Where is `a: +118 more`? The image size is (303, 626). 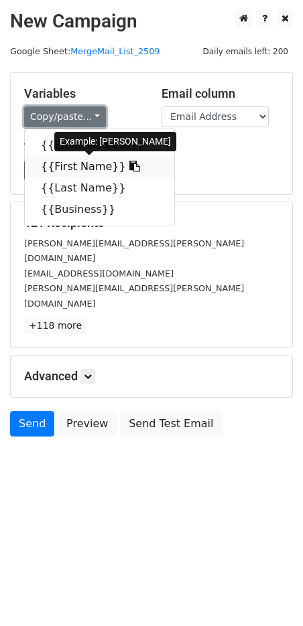
a: +118 more is located at coordinates (55, 325).